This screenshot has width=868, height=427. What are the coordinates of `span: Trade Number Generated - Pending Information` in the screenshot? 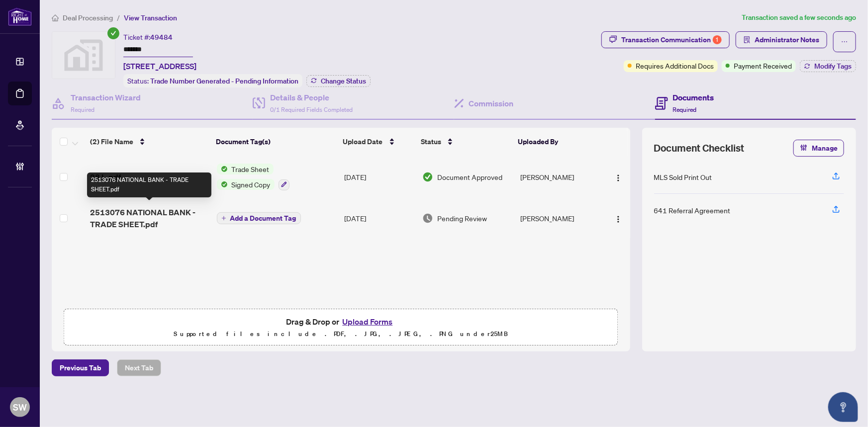 It's located at (224, 81).